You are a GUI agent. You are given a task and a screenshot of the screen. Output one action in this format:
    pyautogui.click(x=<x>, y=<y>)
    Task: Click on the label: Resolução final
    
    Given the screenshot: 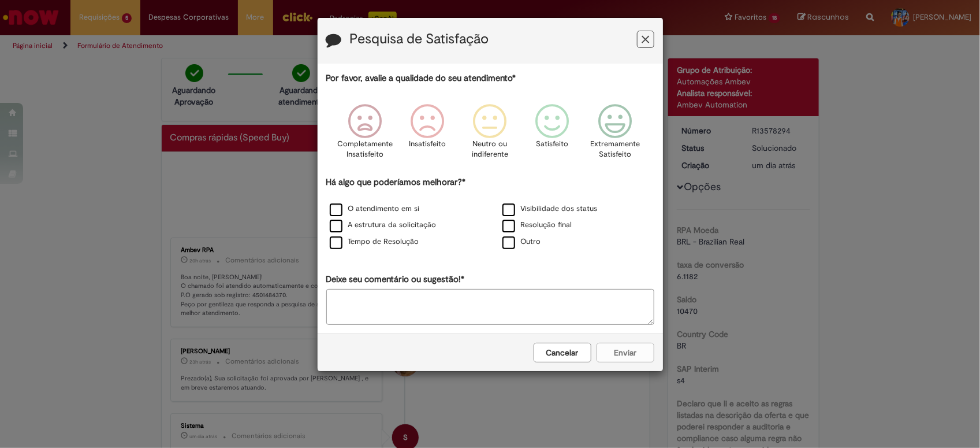 What is the action you would take?
    pyautogui.click(x=537, y=225)
    